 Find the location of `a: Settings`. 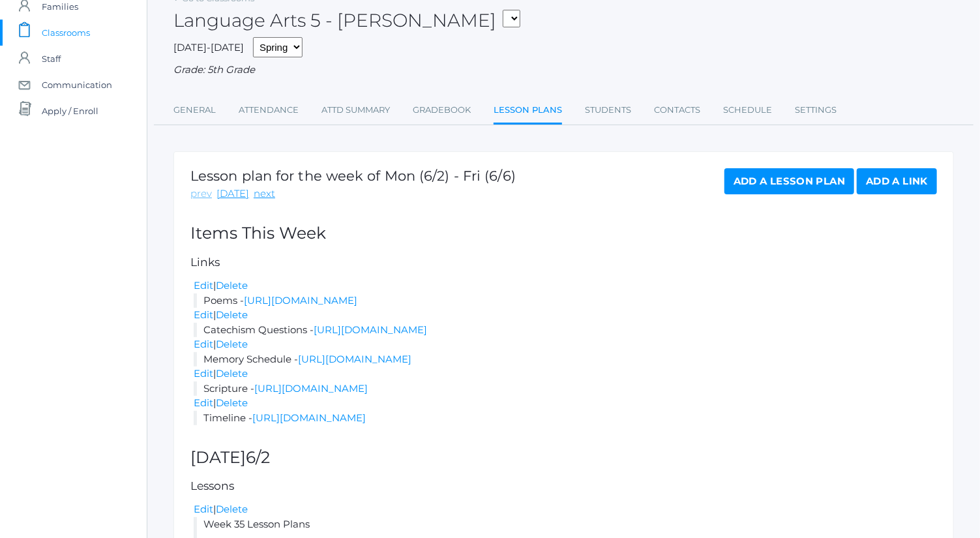

a: Settings is located at coordinates (816, 110).